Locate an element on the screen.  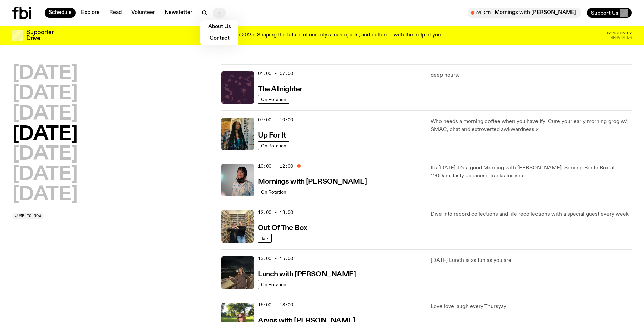
span: 15:00 - 18:00 is located at coordinates (276, 305).